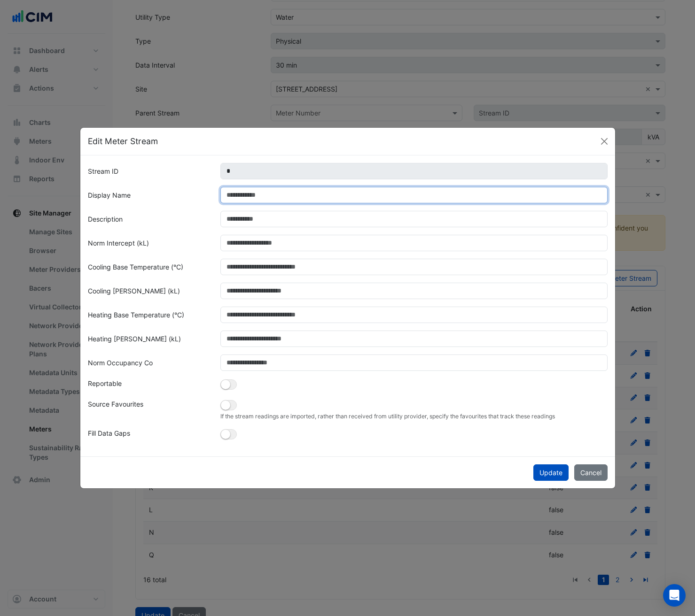 This screenshot has height=616, width=695. Describe the element at coordinates (109, 195) in the screenshot. I see `label: Display Name` at that location.